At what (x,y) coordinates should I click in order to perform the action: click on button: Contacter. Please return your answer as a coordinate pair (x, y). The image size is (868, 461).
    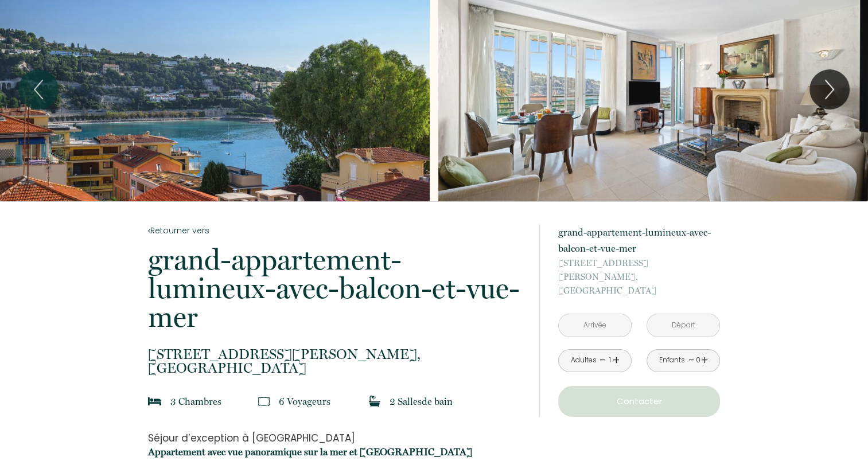
    Looking at the image, I should click on (639, 401).